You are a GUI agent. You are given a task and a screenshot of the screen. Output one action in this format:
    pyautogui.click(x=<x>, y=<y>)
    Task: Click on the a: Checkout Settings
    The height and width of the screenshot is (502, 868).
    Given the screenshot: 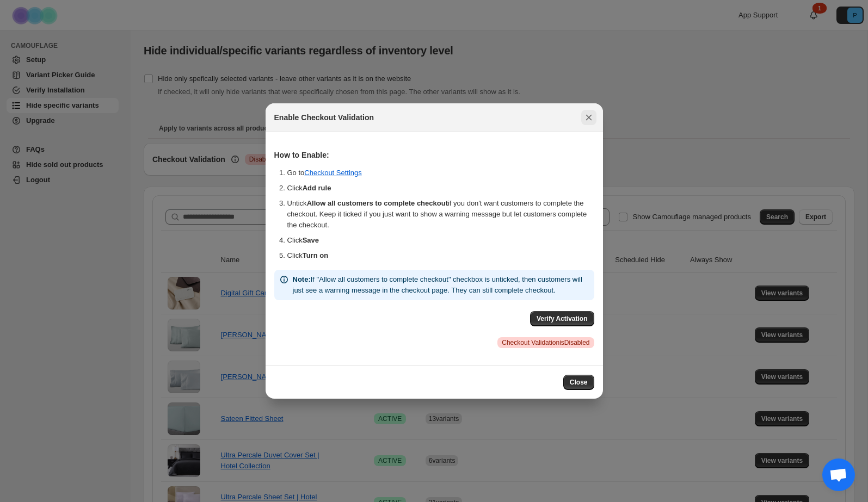 What is the action you would take?
    pyautogui.click(x=333, y=172)
    